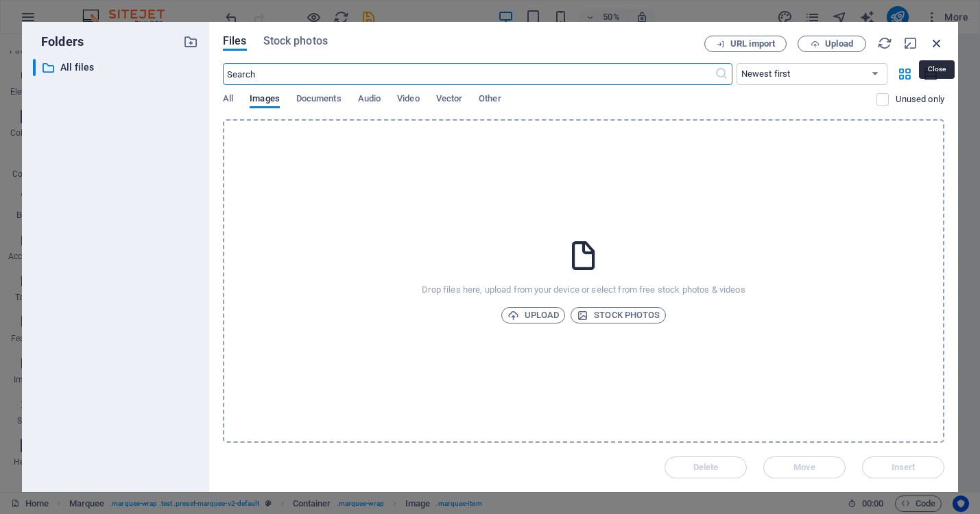 This screenshot has height=514, width=980. Describe the element at coordinates (884, 43) in the screenshot. I see `i: Reload` at that location.